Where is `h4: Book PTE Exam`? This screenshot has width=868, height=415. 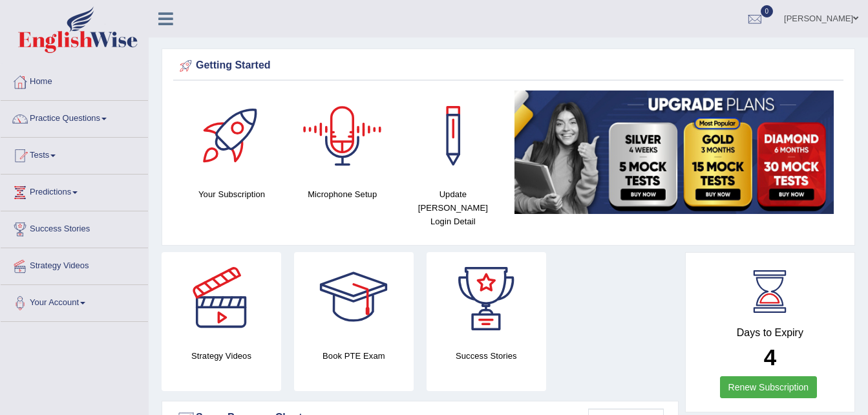 h4: Book PTE Exam is located at coordinates (354, 356).